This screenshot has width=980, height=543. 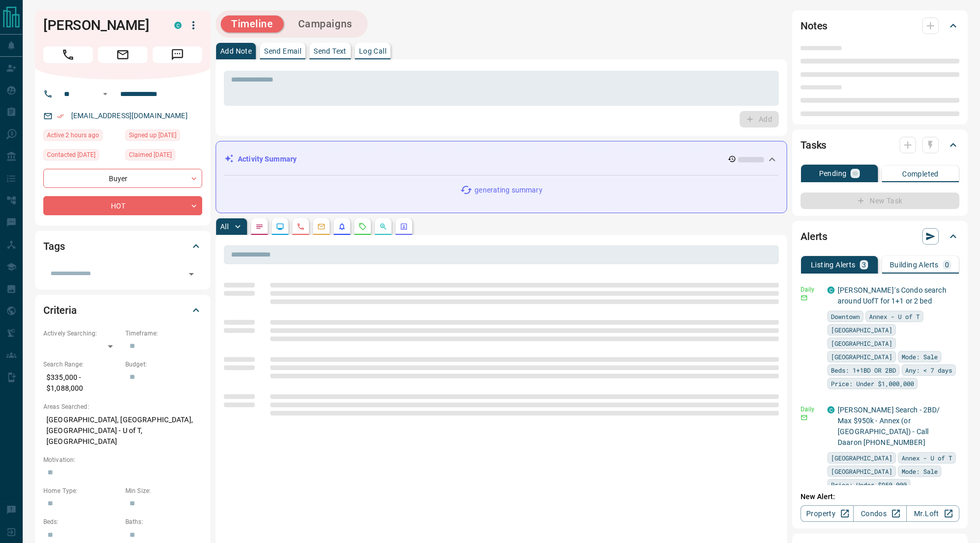 I want to click on svg: Calls, so click(x=300, y=226).